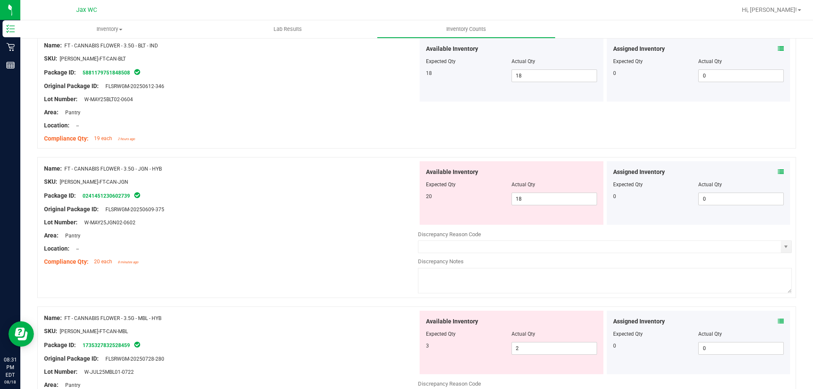 This screenshot has width=813, height=389. I want to click on inline-svg: Reports, so click(11, 65).